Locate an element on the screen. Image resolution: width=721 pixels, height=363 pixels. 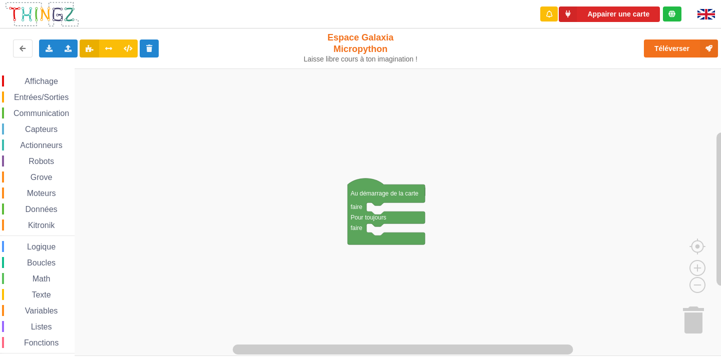
button: Téléverser is located at coordinates (681, 49).